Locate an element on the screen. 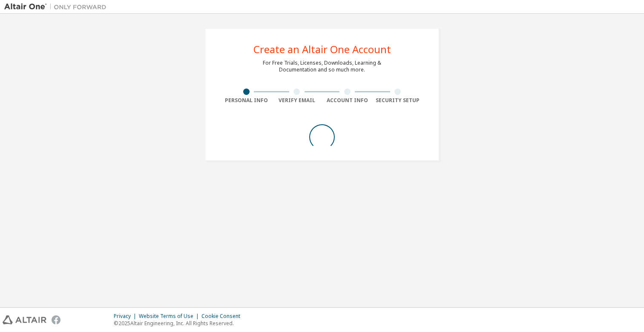  img: Altair One is located at coordinates (58, 7).